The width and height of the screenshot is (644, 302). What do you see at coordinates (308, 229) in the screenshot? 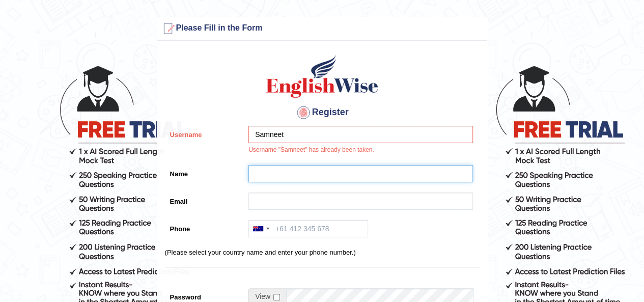
I see `input: +61 412 345 678` at bounding box center [308, 229].